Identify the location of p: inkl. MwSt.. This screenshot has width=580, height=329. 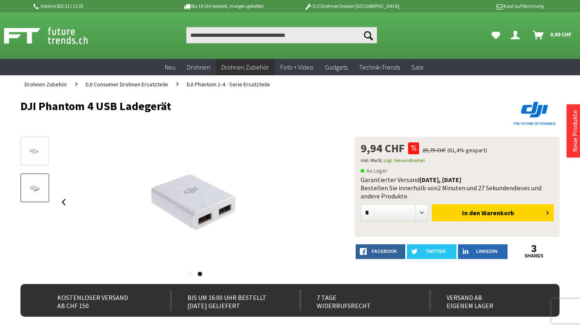
(458, 161).